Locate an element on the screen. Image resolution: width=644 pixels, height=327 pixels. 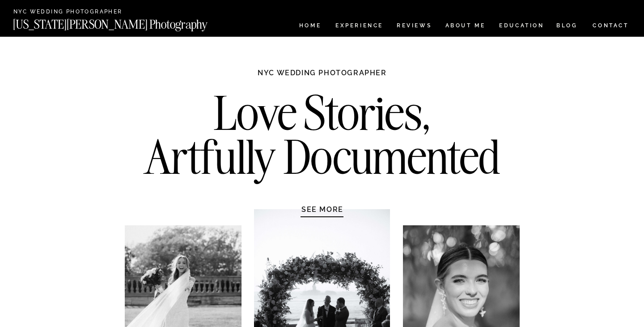
nav: REVIEWS is located at coordinates (414, 26).